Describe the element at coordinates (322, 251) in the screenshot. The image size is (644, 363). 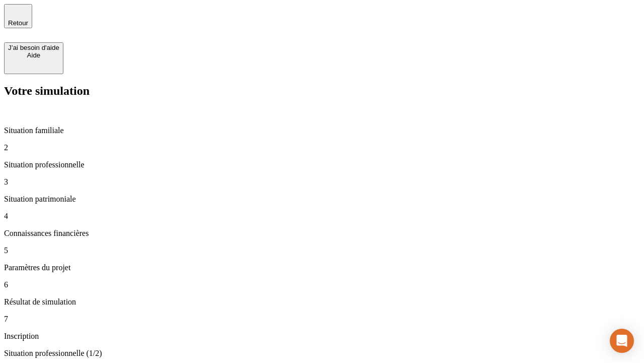
I see `p: 5` at that location.